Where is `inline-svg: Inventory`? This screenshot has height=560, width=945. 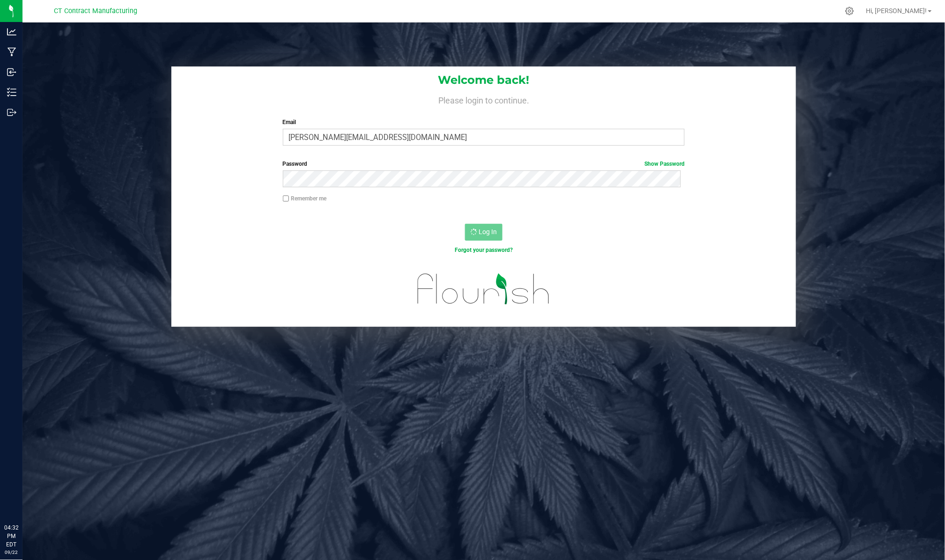 inline-svg: Inventory is located at coordinates (12, 93).